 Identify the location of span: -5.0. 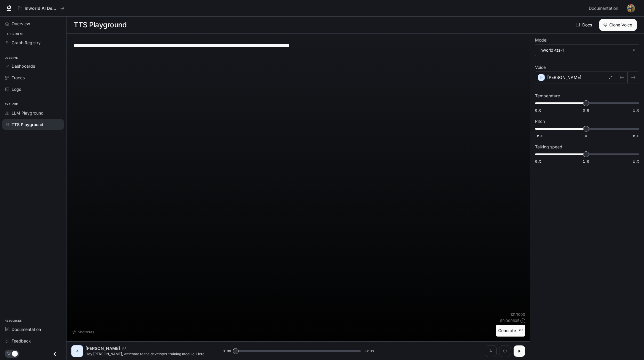
(539, 135).